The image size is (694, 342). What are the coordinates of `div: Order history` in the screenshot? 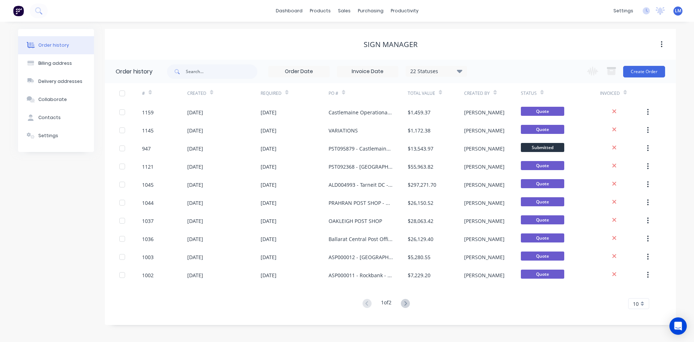 It's located at (134, 72).